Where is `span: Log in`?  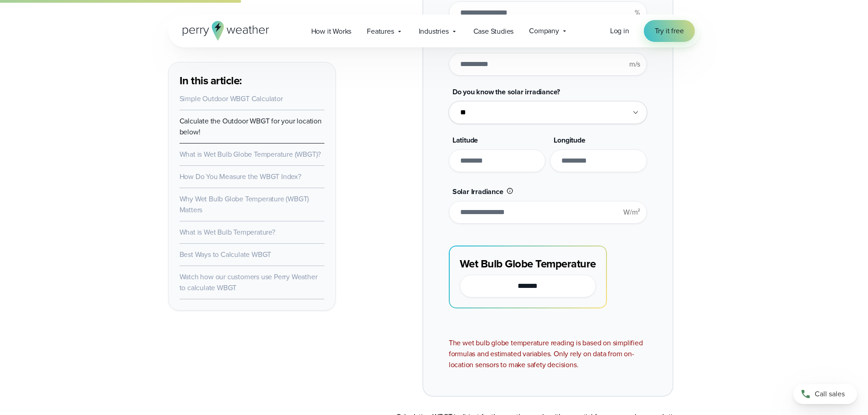 span: Log in is located at coordinates (620, 31).